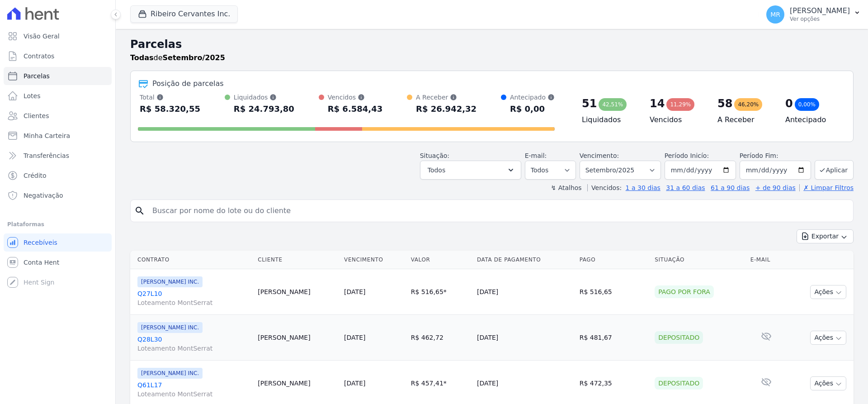 This screenshot has width=868, height=404. I want to click on a: Minha Carteira, so click(57, 135).